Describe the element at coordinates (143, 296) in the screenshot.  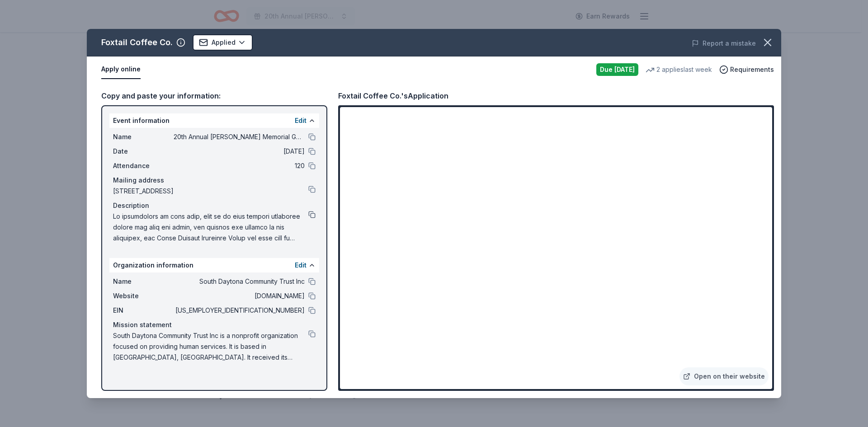
I see `span: Website` at that location.